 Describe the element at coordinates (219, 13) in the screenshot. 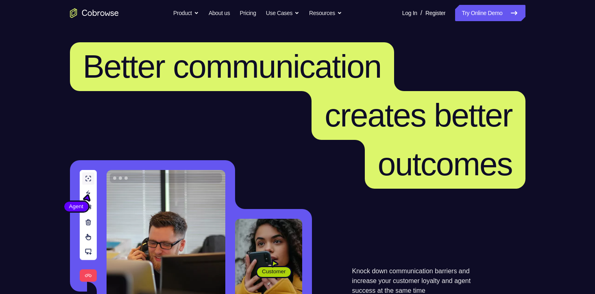

I see `a: About us` at that location.